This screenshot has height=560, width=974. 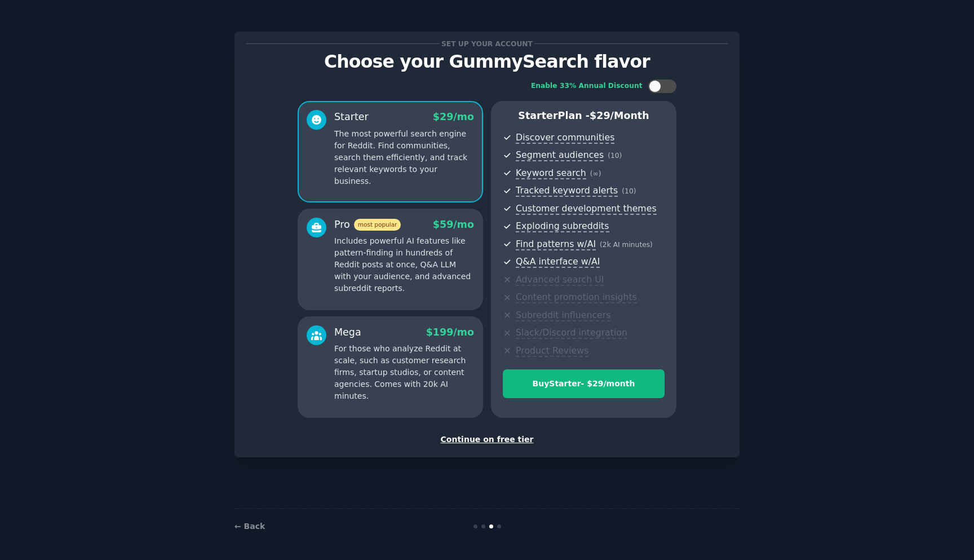 What do you see at coordinates (453, 117) in the screenshot?
I see `span: $ 29 /mo` at bounding box center [453, 117].